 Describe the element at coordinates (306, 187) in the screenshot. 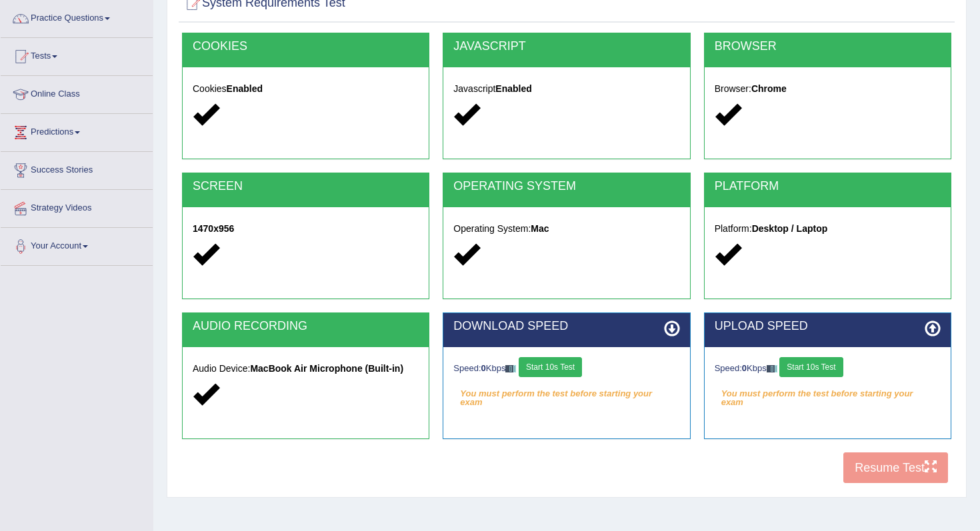

I see `h2: SCREEN` at that location.